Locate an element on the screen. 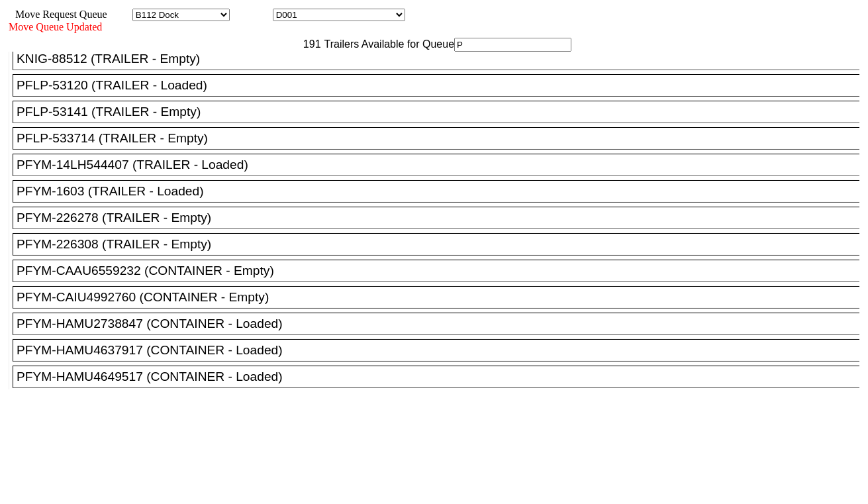 This screenshot has width=868, height=504. span: Move Request Queue is located at coordinates (58, 14).